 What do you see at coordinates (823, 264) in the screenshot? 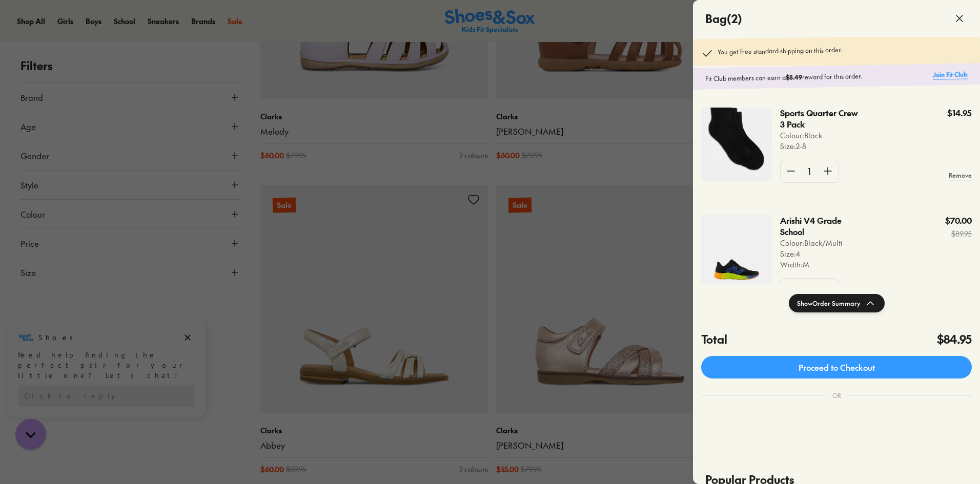
I see `p: Width : M` at bounding box center [823, 264].